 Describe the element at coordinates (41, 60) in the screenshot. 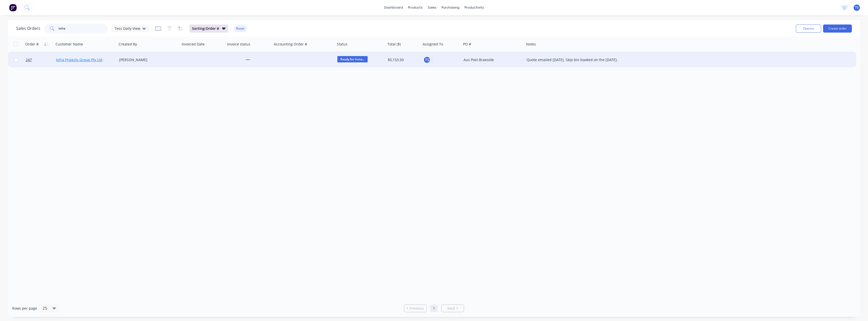

I see `a: 247` at that location.